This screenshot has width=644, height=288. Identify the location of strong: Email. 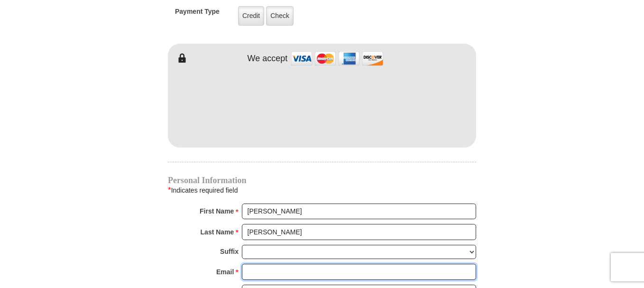
(225, 272).